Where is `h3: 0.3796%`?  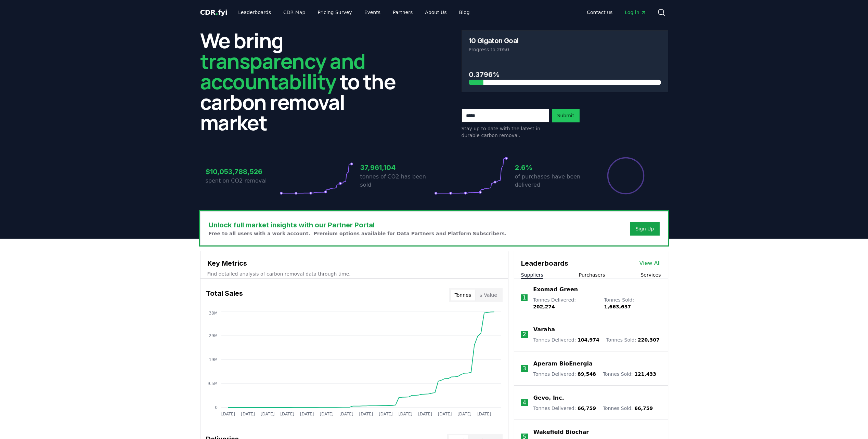 h3: 0.3796% is located at coordinates (565, 75).